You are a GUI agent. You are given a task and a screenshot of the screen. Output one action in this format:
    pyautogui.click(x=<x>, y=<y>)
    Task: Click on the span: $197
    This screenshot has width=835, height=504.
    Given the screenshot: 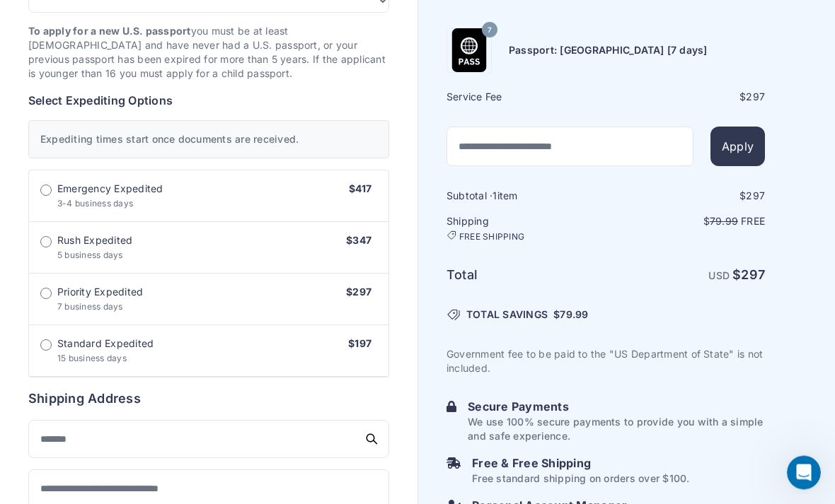 What is the action you would take?
    pyautogui.click(x=359, y=344)
    